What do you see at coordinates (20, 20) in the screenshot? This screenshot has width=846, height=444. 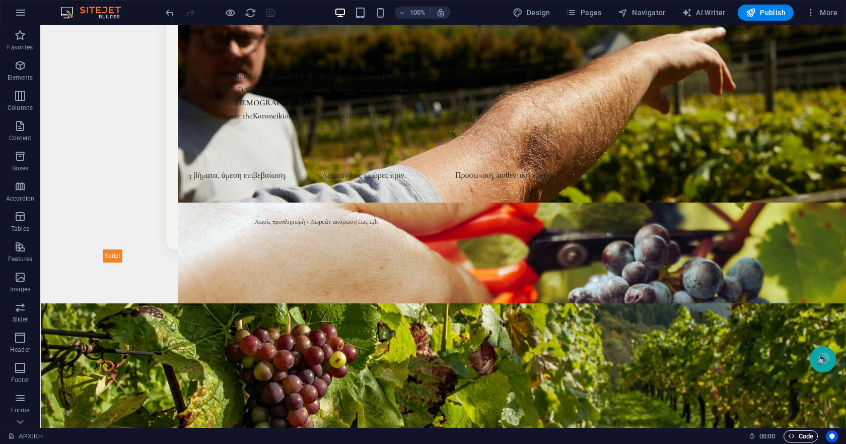 I see `img: logo_orange.svg` at bounding box center [20, 20].